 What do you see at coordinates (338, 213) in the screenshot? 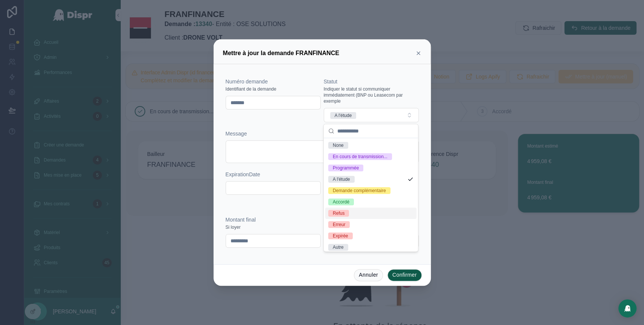
I see `div: Refus` at bounding box center [338, 213].